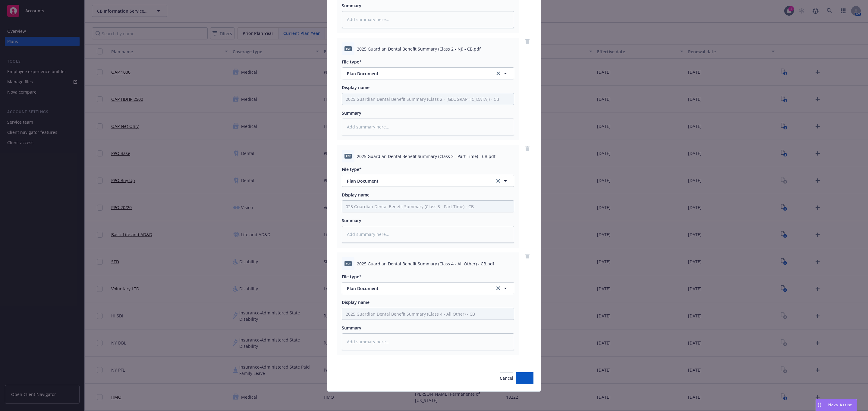 This screenshot has width=868, height=411. What do you see at coordinates (426, 264) in the screenshot?
I see `span: 2025 Guardian Dental Benefit Summary (Class 4 - All Other) - CB.pdf` at bounding box center [426, 264].